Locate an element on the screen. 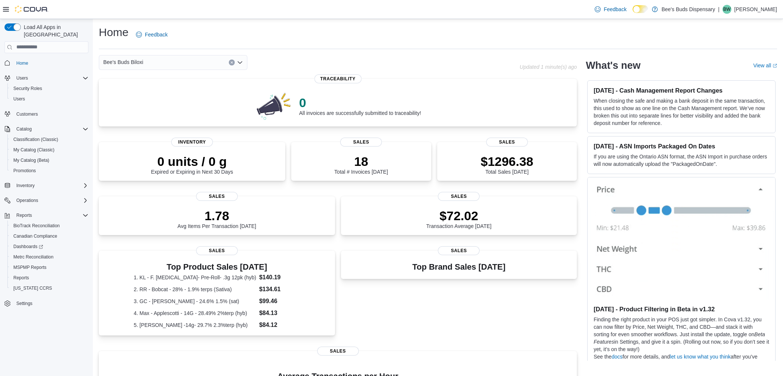 The height and width of the screenshot is (376, 783). a: Customers is located at coordinates (27, 114).